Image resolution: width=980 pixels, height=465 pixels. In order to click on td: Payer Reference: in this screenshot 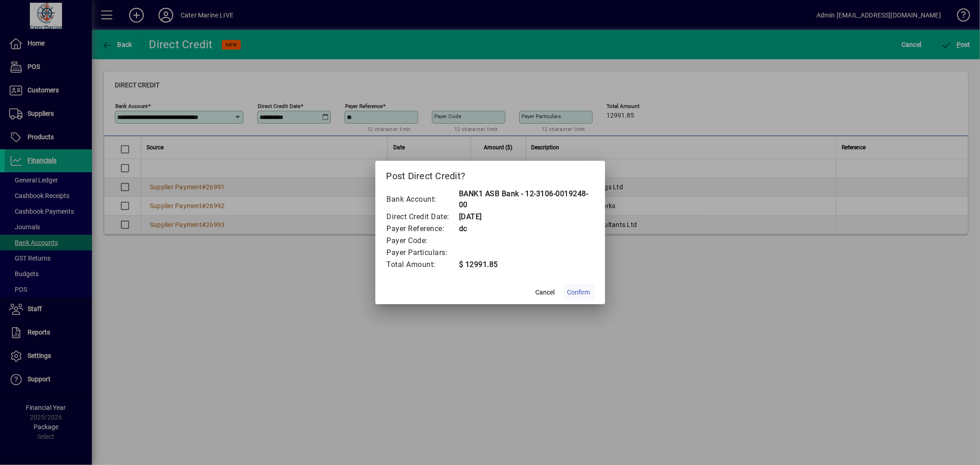, I will do `click(423, 229)`.